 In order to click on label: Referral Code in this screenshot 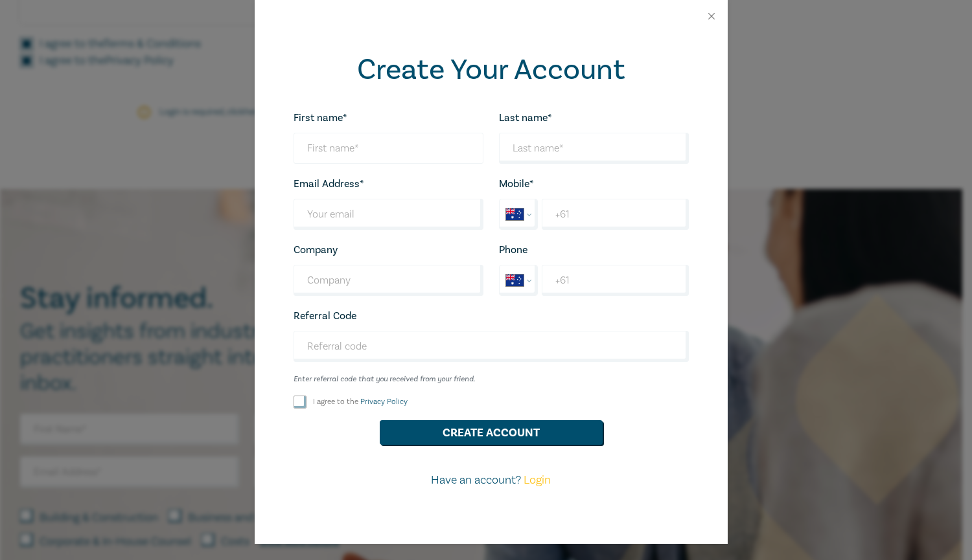, I will do `click(325, 316)`.